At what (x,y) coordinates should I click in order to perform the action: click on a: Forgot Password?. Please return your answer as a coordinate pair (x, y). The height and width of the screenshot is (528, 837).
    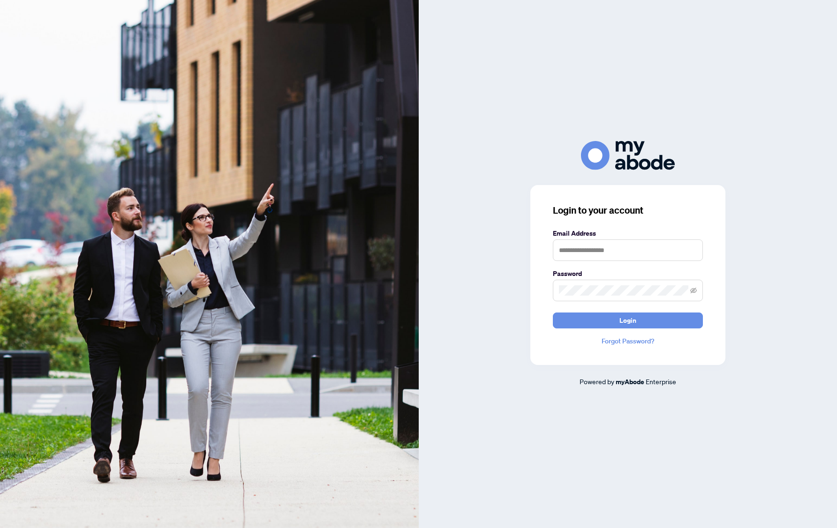
    Looking at the image, I should click on (628, 341).